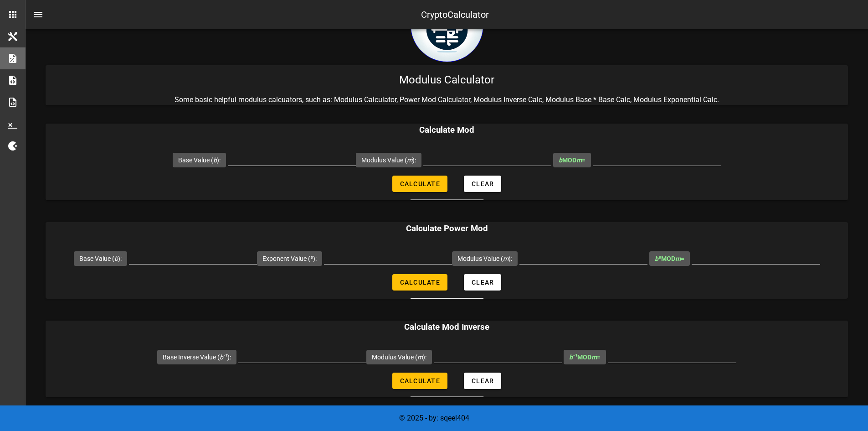 The image size is (868, 431). What do you see at coordinates (455, 15) in the screenshot?
I see `div: CryptoCalculator` at bounding box center [455, 15].